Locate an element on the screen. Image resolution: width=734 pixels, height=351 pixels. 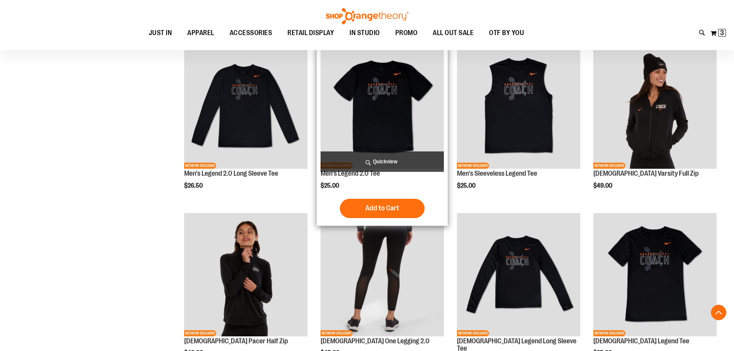
img: OTF Mens Coach FA23 Legend 2.0 SS Tee - Black primary image is located at coordinates (382, 107).